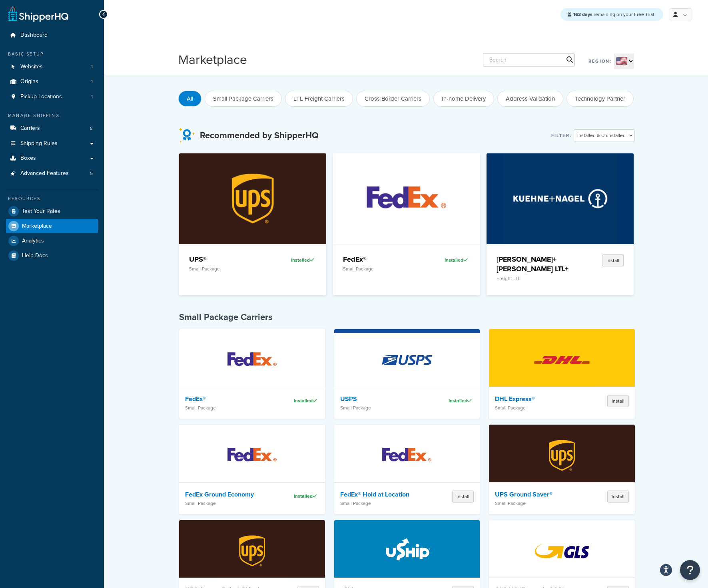 The image size is (708, 588). What do you see at coordinates (91, 128) in the screenshot?
I see `span: 8` at bounding box center [91, 128].